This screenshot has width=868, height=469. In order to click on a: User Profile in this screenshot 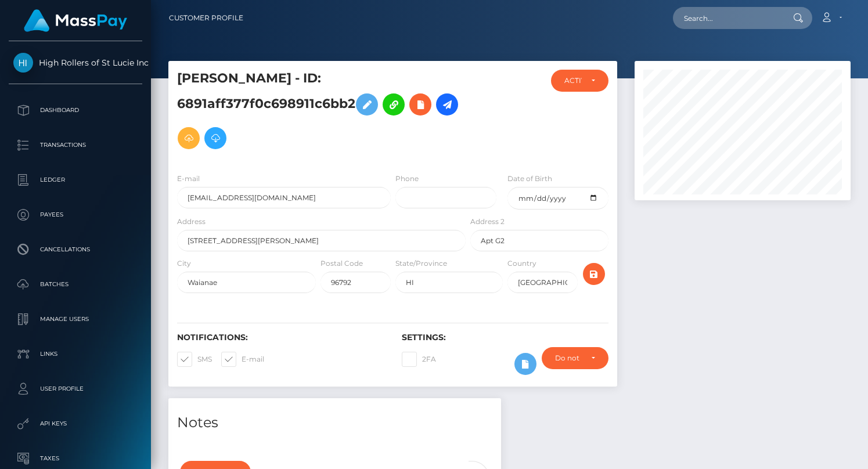, I will do `click(75, 389)`.